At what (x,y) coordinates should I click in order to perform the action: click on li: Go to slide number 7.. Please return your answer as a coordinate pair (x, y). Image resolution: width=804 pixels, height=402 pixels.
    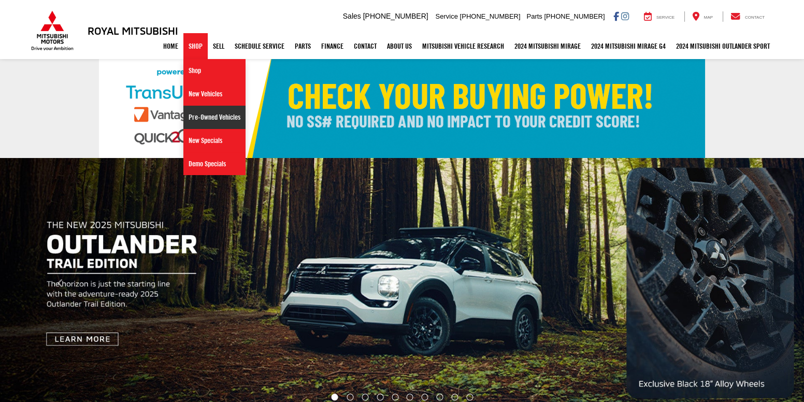
    Looking at the image, I should click on (425, 397).